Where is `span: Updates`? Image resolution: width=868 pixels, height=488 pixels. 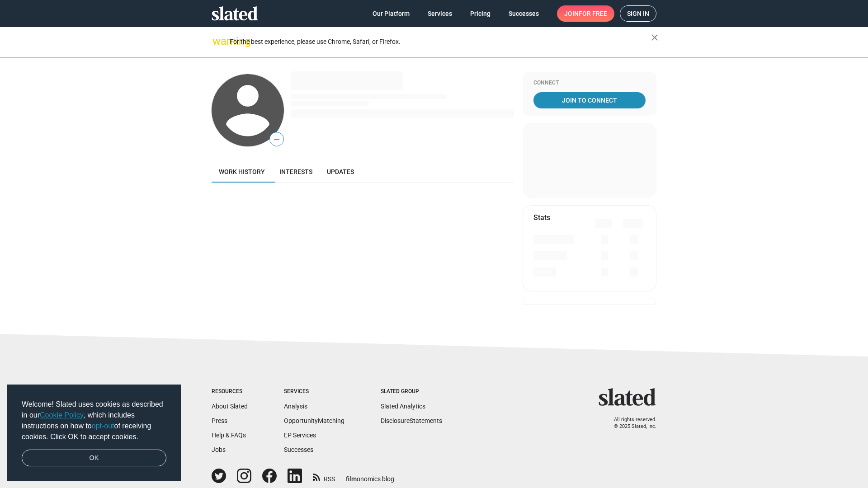 span: Updates is located at coordinates (340, 172).